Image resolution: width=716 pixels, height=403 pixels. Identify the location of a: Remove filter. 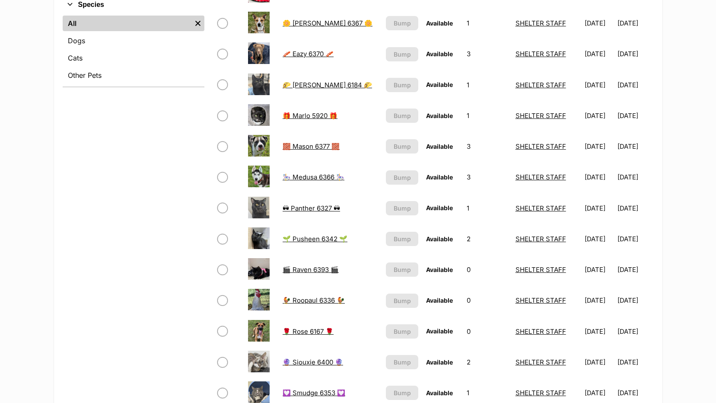
(198, 23).